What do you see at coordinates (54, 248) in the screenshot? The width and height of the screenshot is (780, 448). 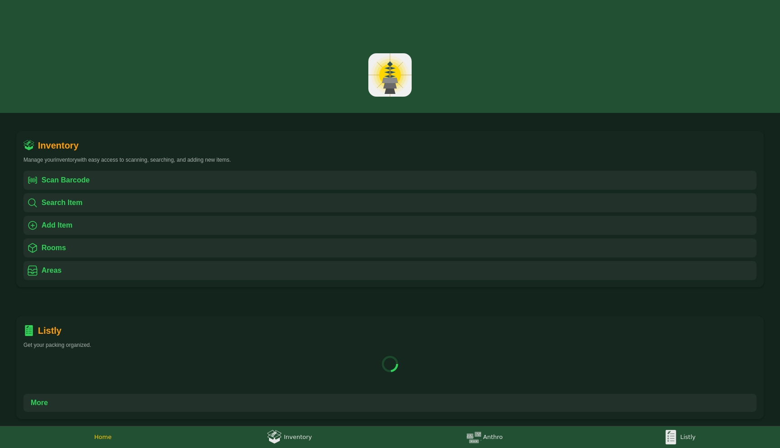 I see `div: Rooms` at bounding box center [54, 248].